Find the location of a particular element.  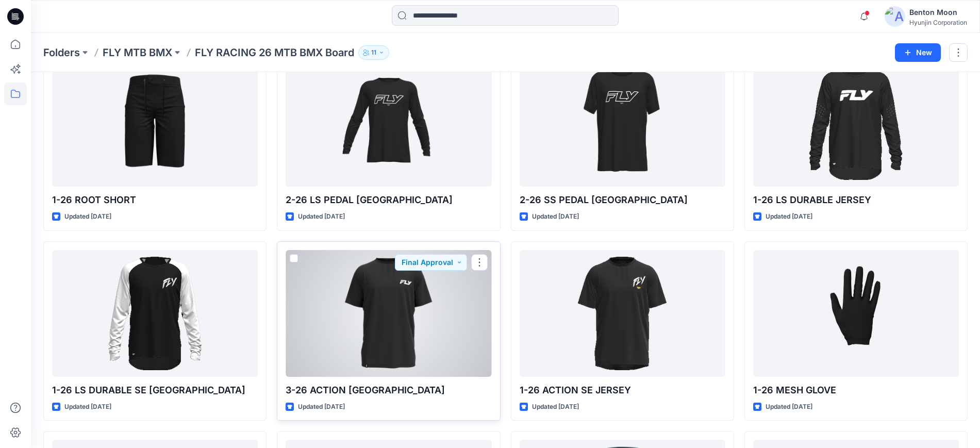

a: 1-26 LS DURABLE JERSEY is located at coordinates (856, 124).